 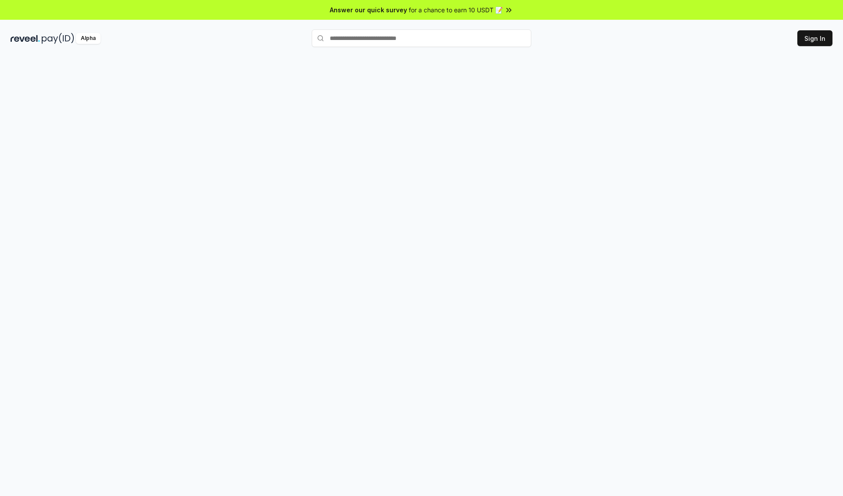 What do you see at coordinates (25, 38) in the screenshot?
I see `img: reveel_dark` at bounding box center [25, 38].